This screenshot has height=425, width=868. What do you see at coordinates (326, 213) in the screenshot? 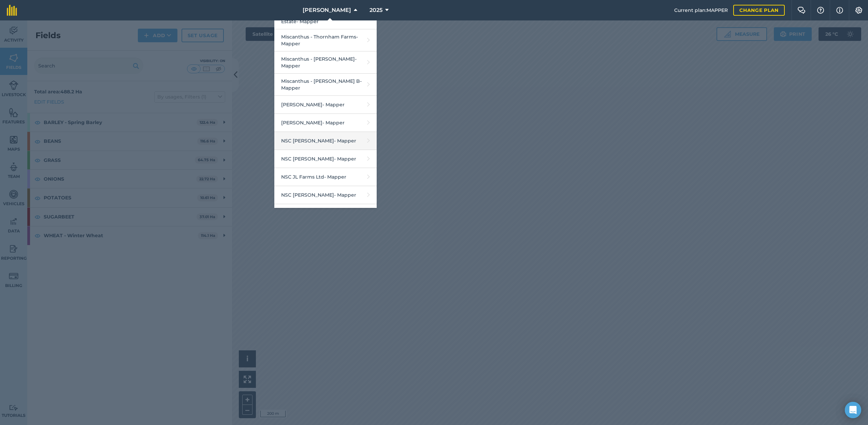
I see `a: Pike- Mapper` at bounding box center [326, 213].